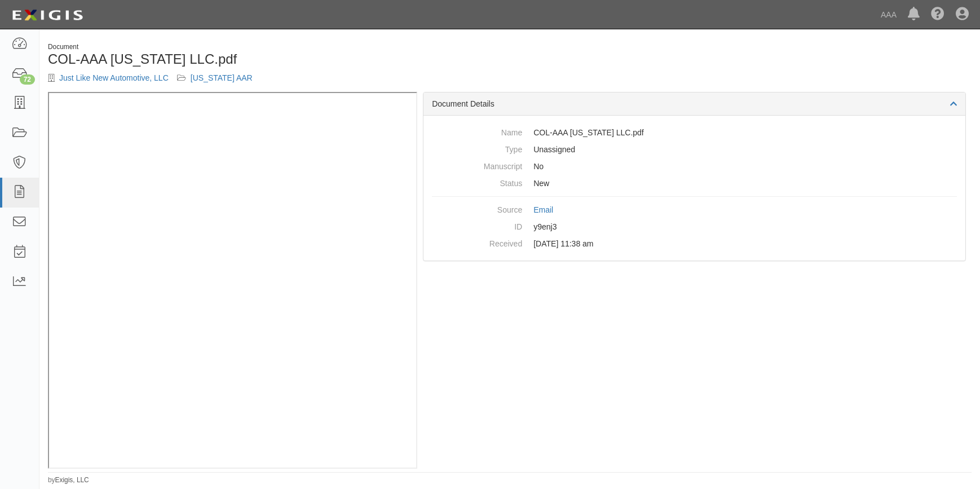  I want to click on dd: No, so click(694, 167).